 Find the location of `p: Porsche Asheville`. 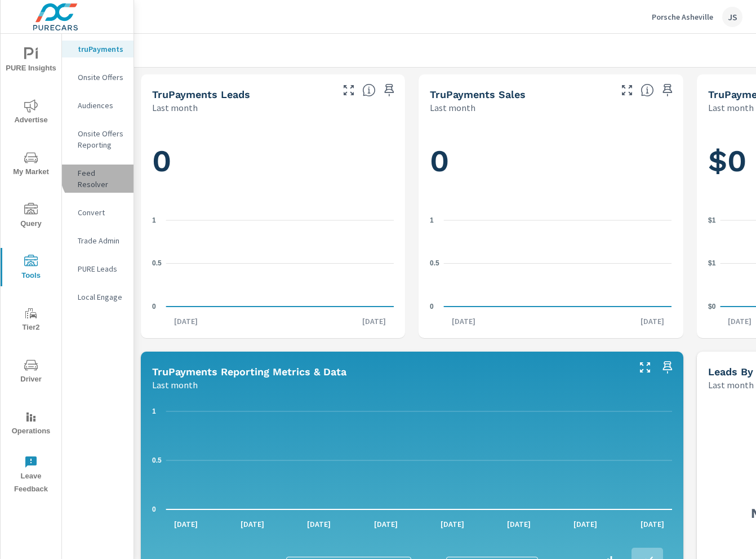

p: Porsche Asheville is located at coordinates (682, 17).